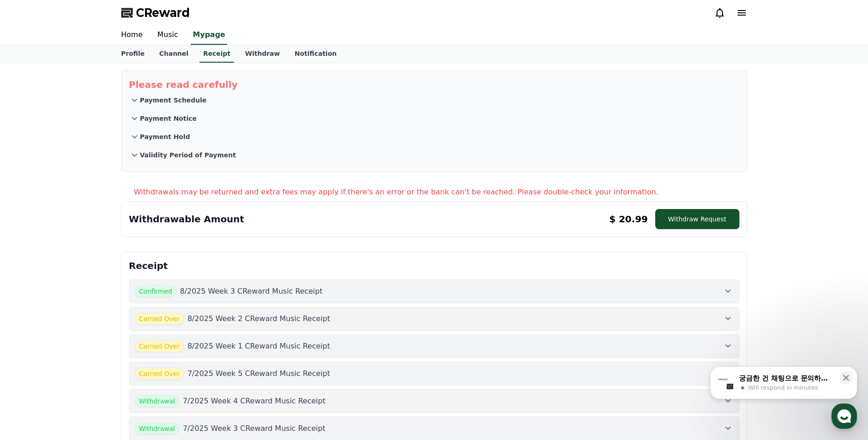  Describe the element at coordinates (434, 400) in the screenshot. I see `button: Withdrawal 7/2025 Week 4 CReward Music Receipt` at that location.